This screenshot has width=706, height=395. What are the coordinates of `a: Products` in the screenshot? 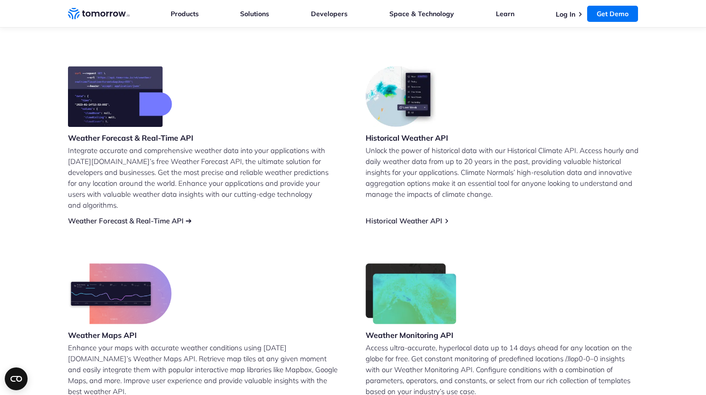 It's located at (185, 14).